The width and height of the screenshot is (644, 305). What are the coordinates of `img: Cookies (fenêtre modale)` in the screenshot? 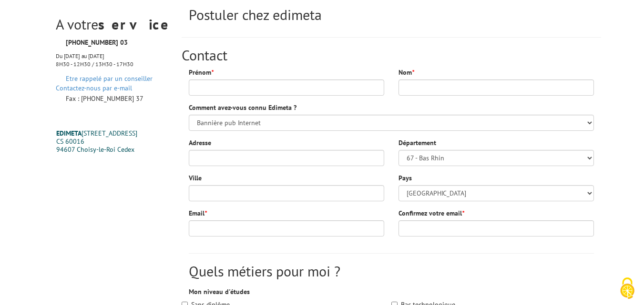 It's located at (627, 288).